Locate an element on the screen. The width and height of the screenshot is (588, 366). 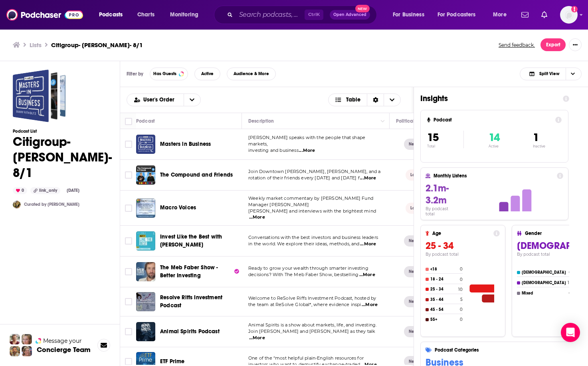
button: Choose View is located at coordinates (551, 74).